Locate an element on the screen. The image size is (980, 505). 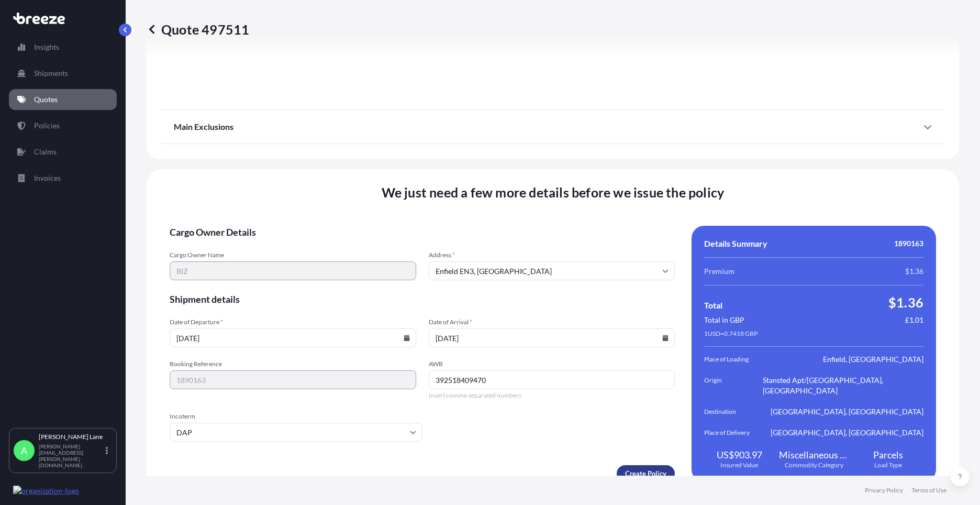
p: Create Policy is located at coordinates (645, 473).